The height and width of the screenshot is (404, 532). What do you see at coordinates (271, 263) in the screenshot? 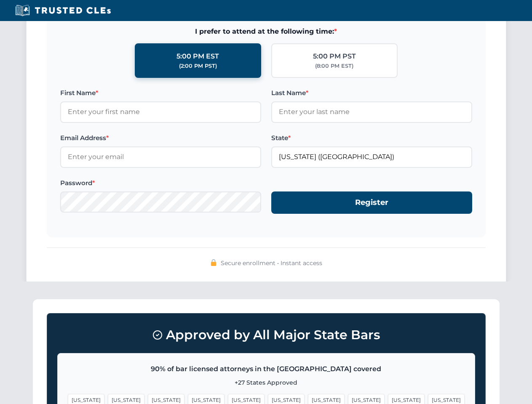
I see `span: Secure enrollment • Instant access` at bounding box center [271, 263].